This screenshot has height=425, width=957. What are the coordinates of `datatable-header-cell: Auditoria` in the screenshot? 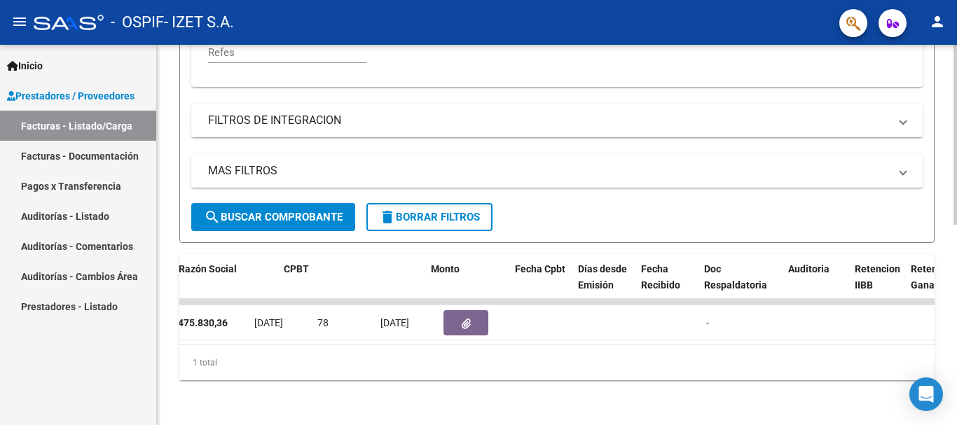 It's located at (815, 285).